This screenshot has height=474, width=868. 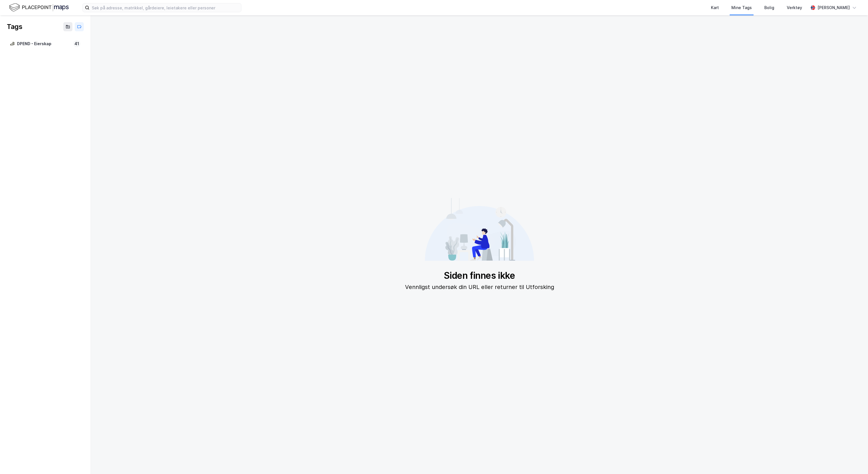 I want to click on a: DPEND - Eierskap41, so click(x=45, y=44).